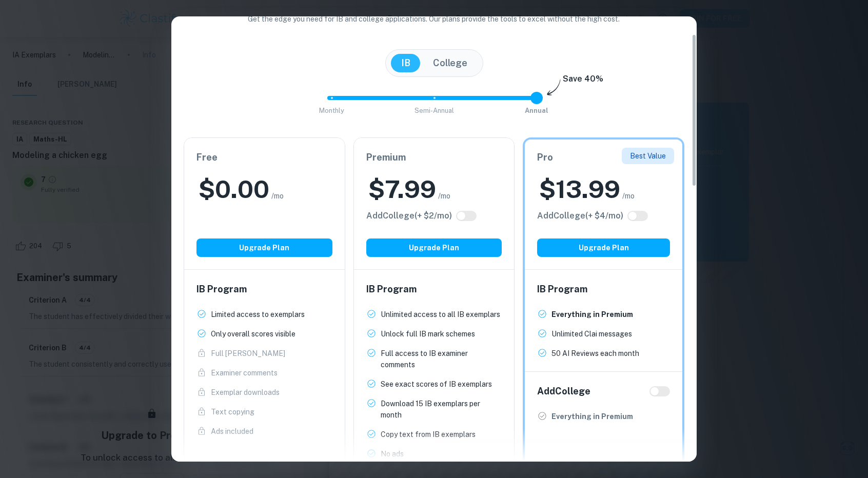 The width and height of the screenshot is (868, 478). What do you see at coordinates (436, 384) in the screenshot?
I see `p: See exact scores of IB exemplars` at bounding box center [436, 384].